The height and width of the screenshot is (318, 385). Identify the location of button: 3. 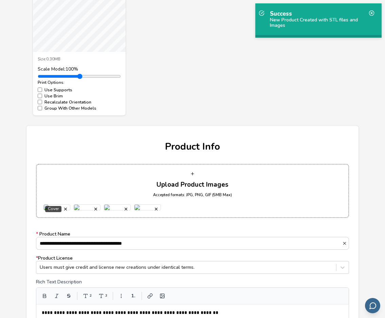
(103, 296).